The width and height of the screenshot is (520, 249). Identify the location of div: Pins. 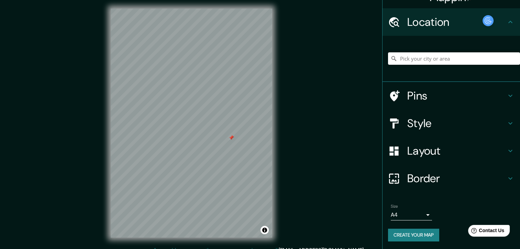
(451, 96).